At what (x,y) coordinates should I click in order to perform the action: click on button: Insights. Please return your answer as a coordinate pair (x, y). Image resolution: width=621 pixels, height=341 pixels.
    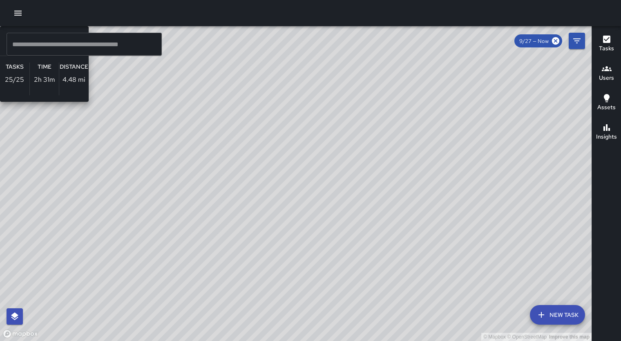
    Looking at the image, I should click on (607, 132).